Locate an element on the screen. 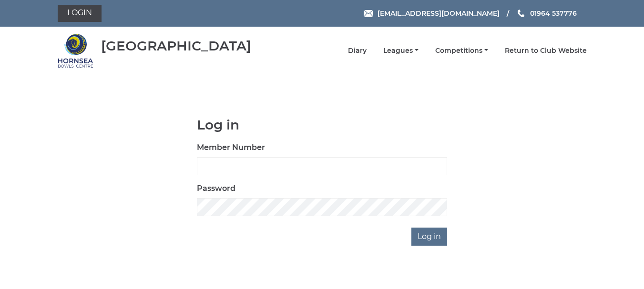 This screenshot has width=644, height=289. img: Hornsea Bowls Centre is located at coordinates (75, 50).